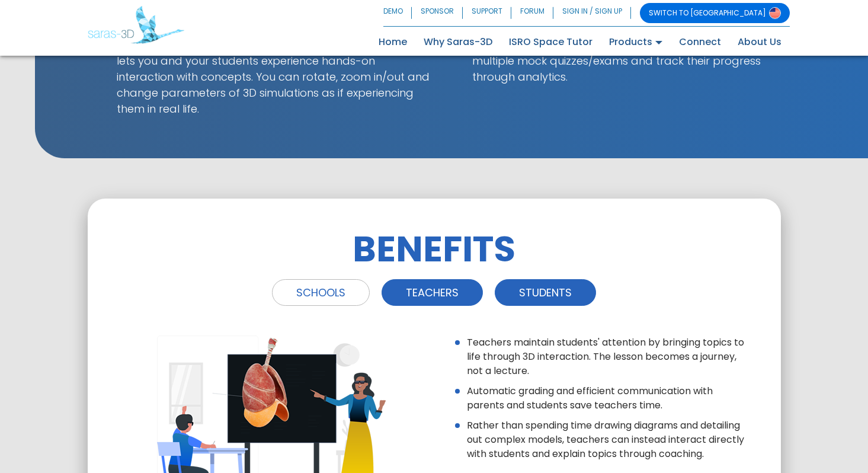 The image size is (868, 473). What do you see at coordinates (437, 13) in the screenshot?
I see `a: SPONSOR` at bounding box center [437, 13].